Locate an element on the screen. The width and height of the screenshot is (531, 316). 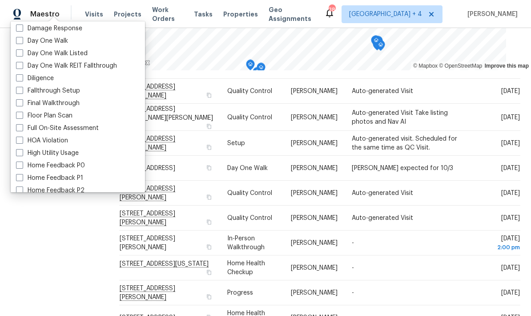
span: In-Person Walkthrough is located at coordinates (246, 243).